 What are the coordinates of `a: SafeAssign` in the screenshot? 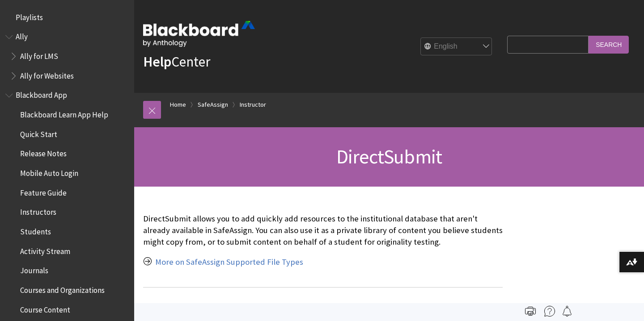 It's located at (213, 105).